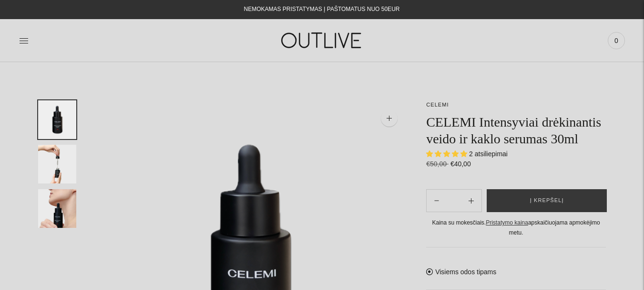 The width and height of the screenshot is (644, 290). Describe the element at coordinates (448, 153) in the screenshot. I see `span: 5.00 stars` at that location.